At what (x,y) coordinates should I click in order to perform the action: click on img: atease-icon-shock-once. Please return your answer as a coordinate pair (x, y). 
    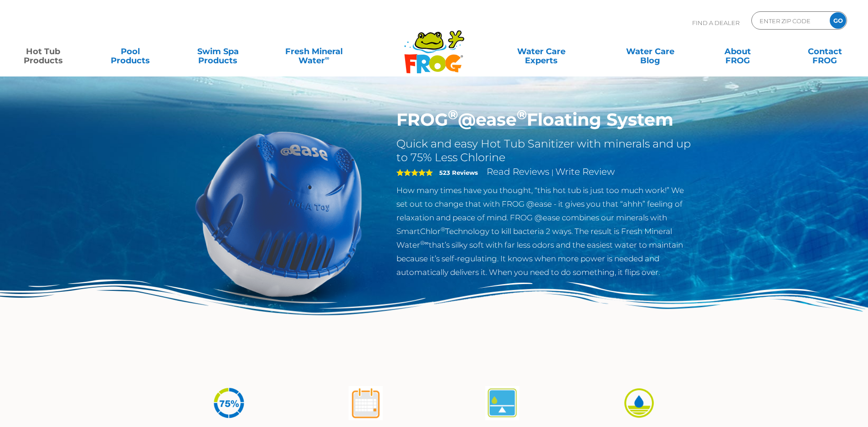
    Looking at the image, I should click on (365, 403).